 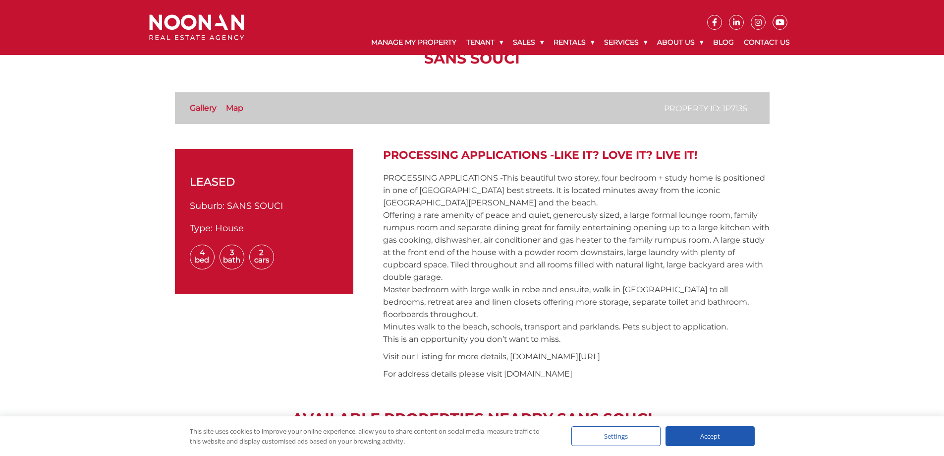 I want to click on a: Tenant, so click(x=485, y=42).